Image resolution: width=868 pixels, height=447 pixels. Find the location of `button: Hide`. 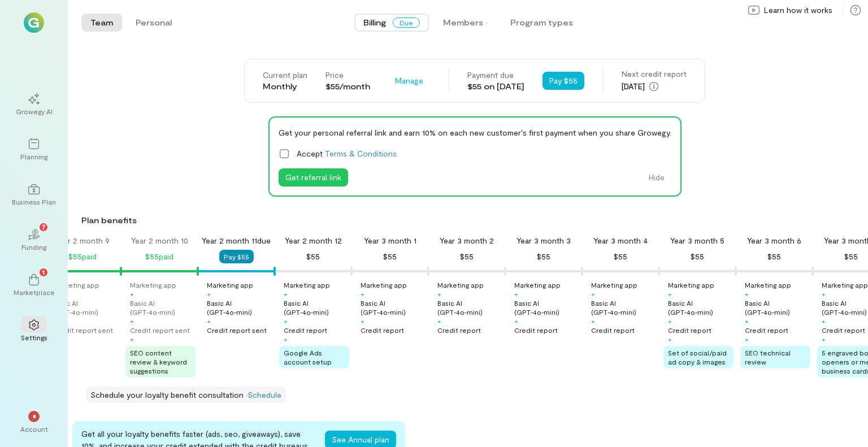

button: Hide is located at coordinates (657, 178).